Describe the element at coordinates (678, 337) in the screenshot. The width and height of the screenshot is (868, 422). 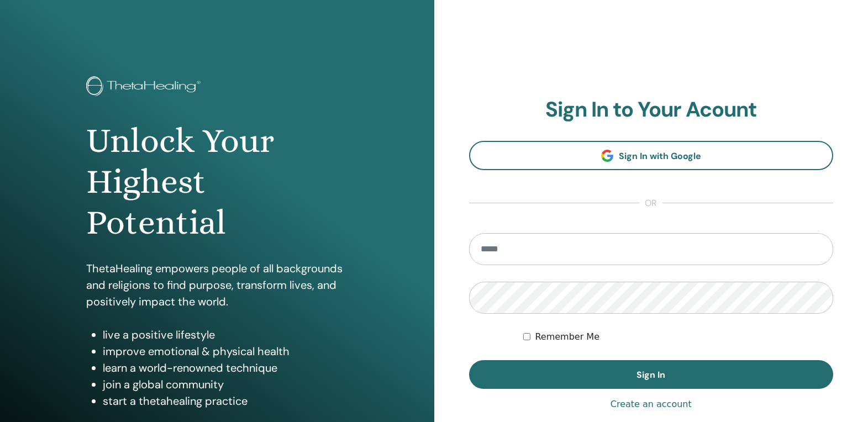
I see `div: Keep me authenticated indefinitely or until I manually logout` at that location.